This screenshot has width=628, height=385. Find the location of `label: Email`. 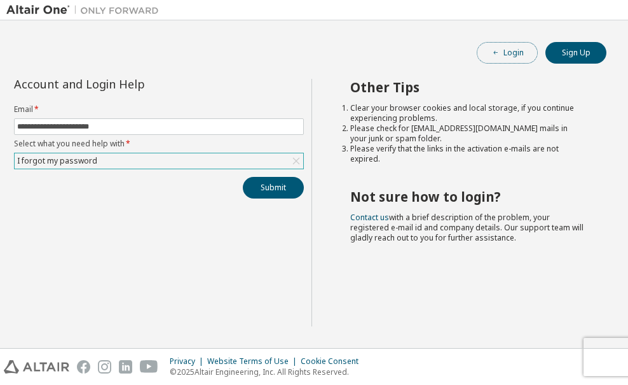

label: Email is located at coordinates (159, 109).